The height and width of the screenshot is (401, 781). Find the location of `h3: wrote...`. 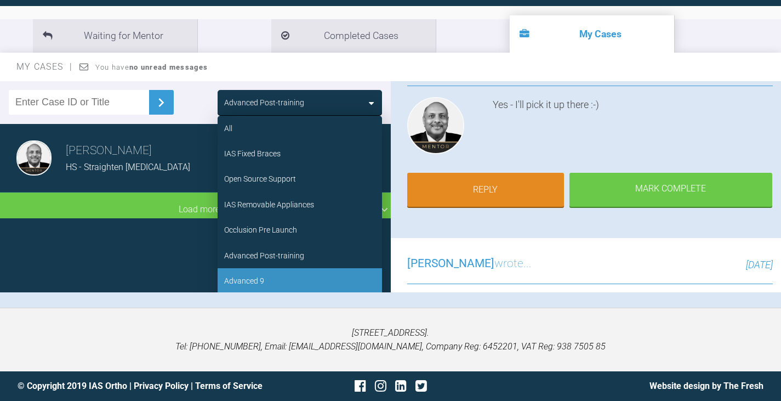

h3: wrote... is located at coordinates (469, 264).